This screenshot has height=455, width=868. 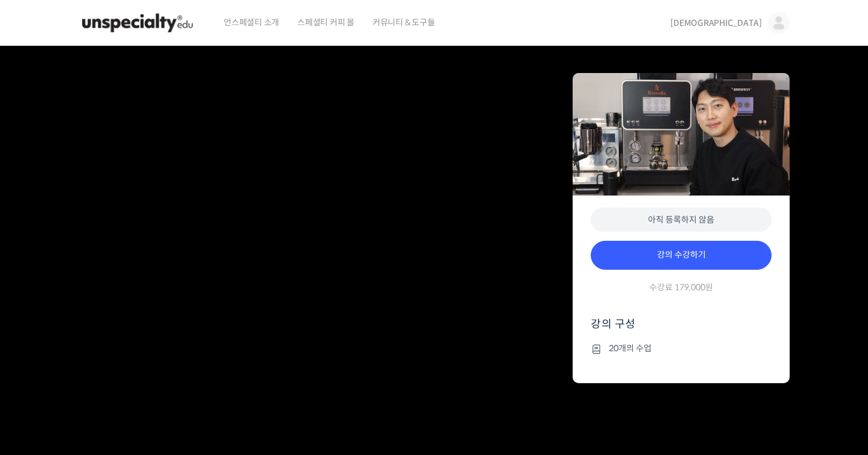 I want to click on div: 아직 등록하지 않음, so click(x=681, y=220).